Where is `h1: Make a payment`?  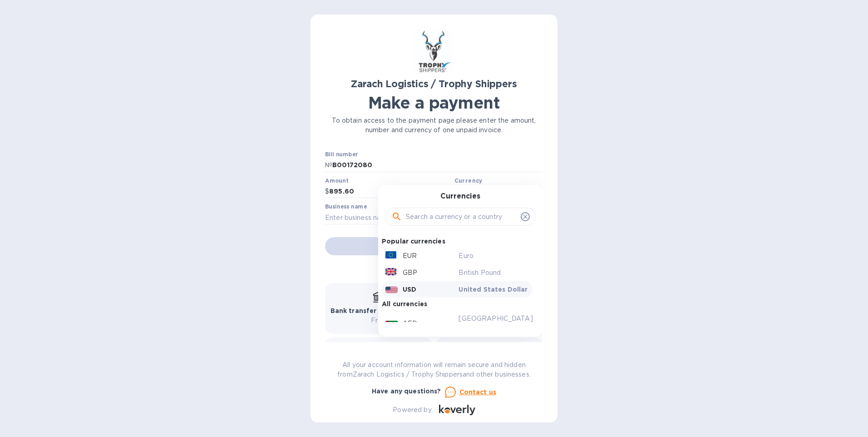
h1: Make a payment is located at coordinates (434, 103).